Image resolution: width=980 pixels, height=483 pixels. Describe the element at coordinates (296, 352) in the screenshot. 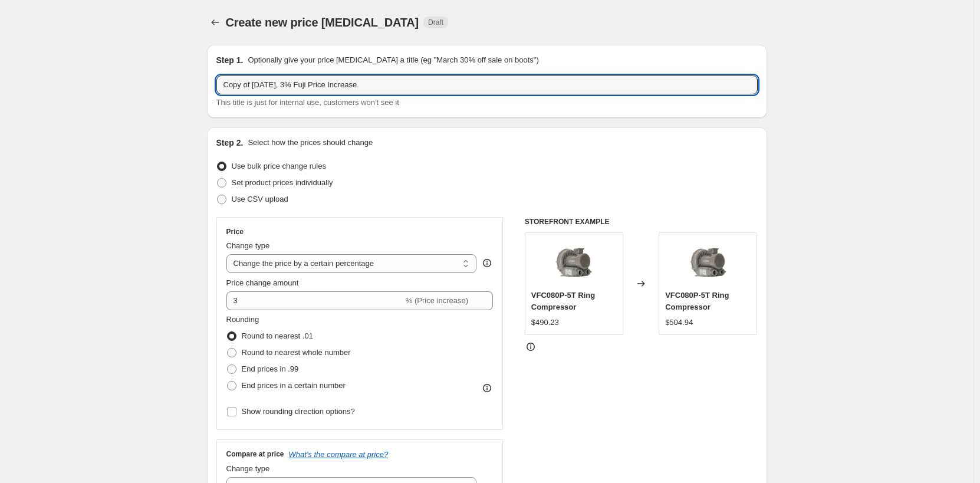

I see `span: Round to nearest whole number` at that location.